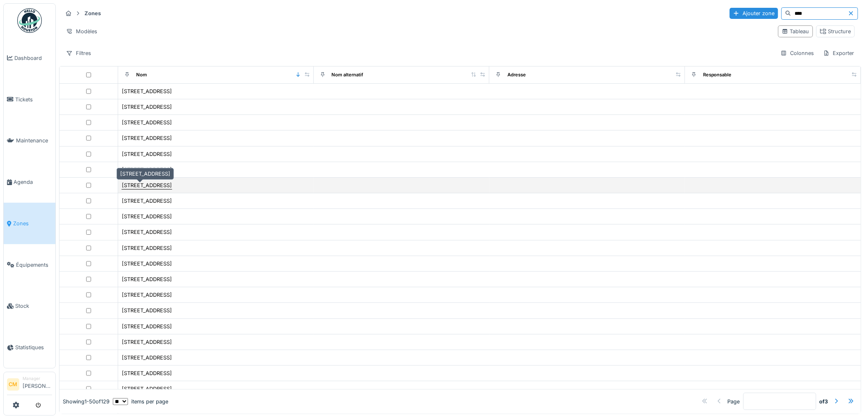 The height and width of the screenshot is (419, 868). I want to click on strong: of 3, so click(823, 401).